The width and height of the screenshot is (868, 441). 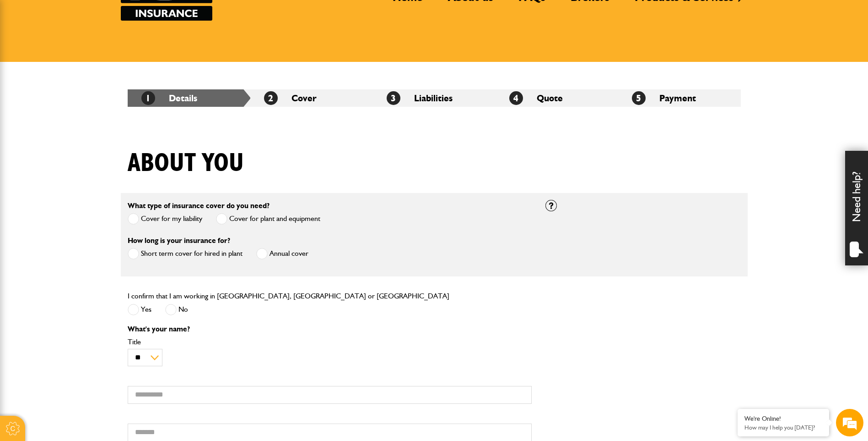 What do you see at coordinates (679, 98) in the screenshot?
I see `li: Payment` at bounding box center [679, 98].